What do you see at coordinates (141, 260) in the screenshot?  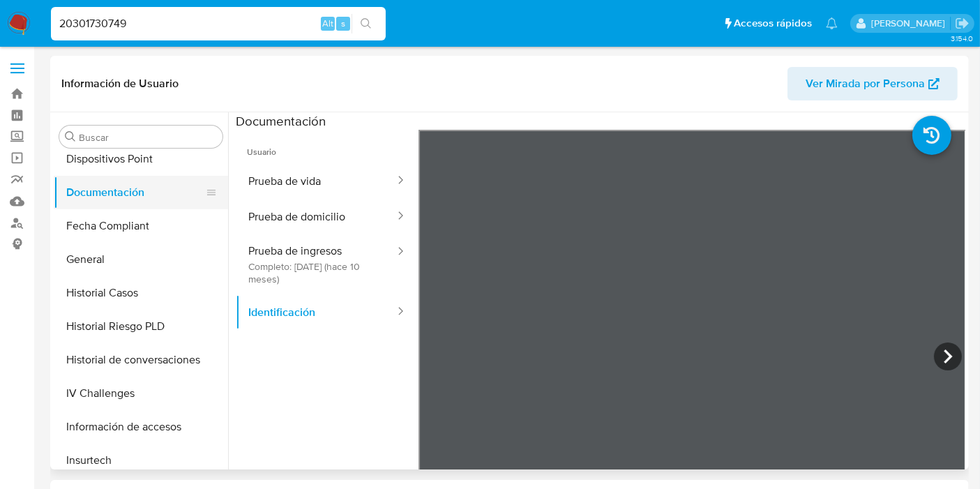 I see `button: General` at bounding box center [141, 260].